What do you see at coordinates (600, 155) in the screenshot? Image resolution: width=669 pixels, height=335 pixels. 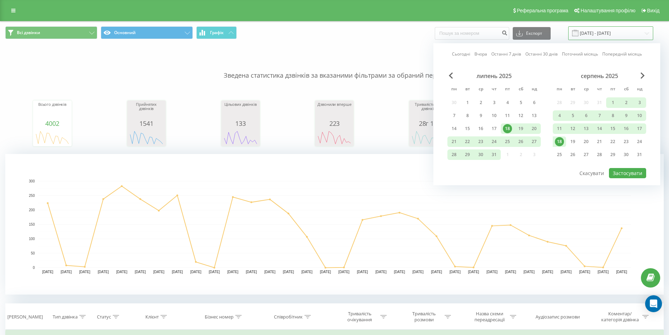 I see `div: чт 28 серп 2025 р.` at bounding box center [600, 155].